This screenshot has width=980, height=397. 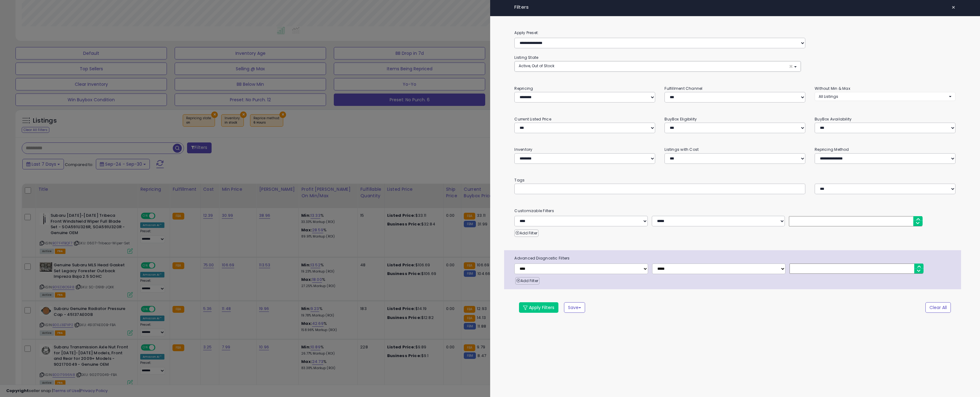 What do you see at coordinates (832, 88) in the screenshot?
I see `small: Without Min & Max` at bounding box center [832, 88].